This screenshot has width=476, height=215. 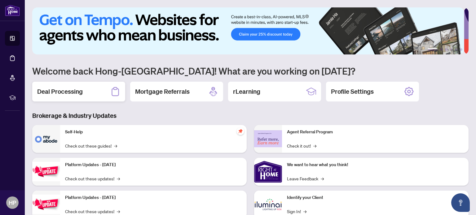 What do you see at coordinates (441, 50) in the screenshot?
I see `button: 2` at bounding box center [441, 50].